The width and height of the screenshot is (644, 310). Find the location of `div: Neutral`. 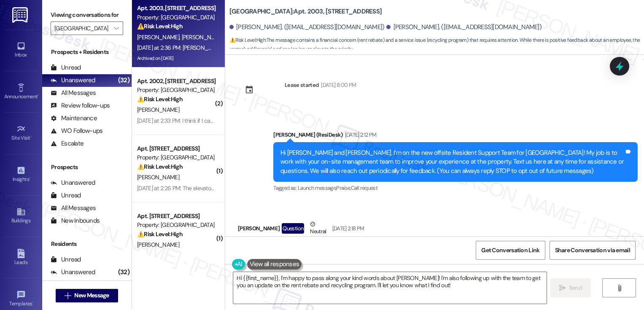

div: Neutral is located at coordinates (318, 229).